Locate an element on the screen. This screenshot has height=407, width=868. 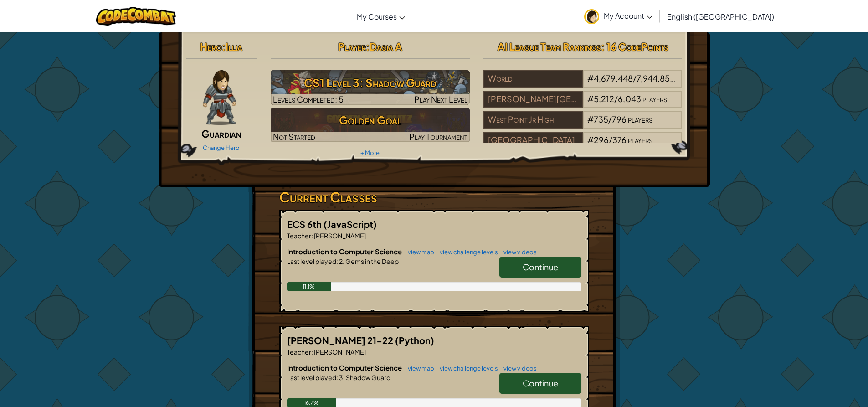
img: Golden Goal is located at coordinates (370, 125).